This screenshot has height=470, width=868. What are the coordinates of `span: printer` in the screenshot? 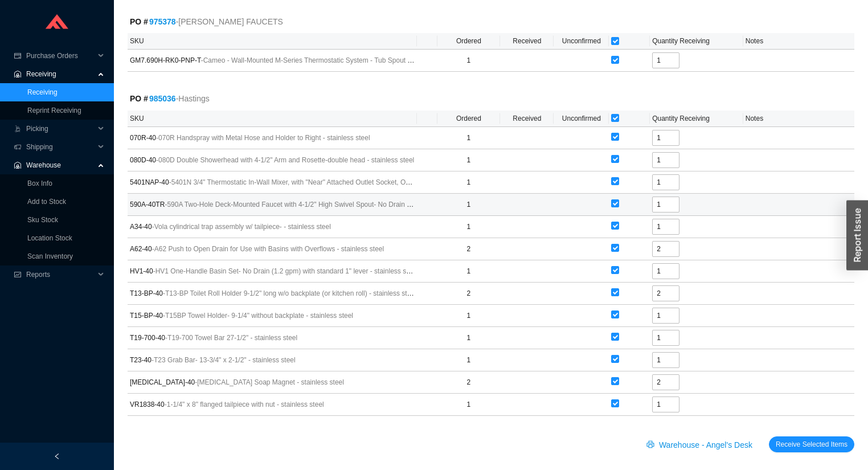 It's located at (651, 445).